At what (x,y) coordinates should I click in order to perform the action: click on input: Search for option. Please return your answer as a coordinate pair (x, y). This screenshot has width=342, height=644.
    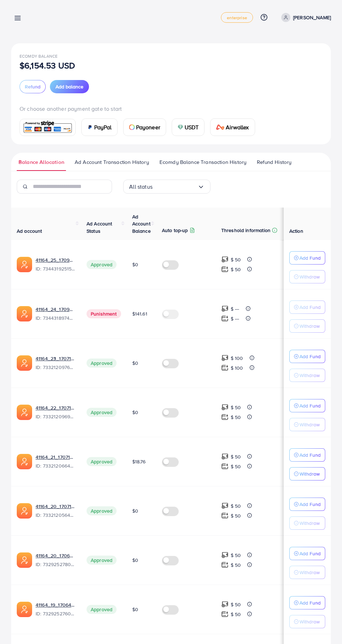
    Looking at the image, I should click on (175, 187).